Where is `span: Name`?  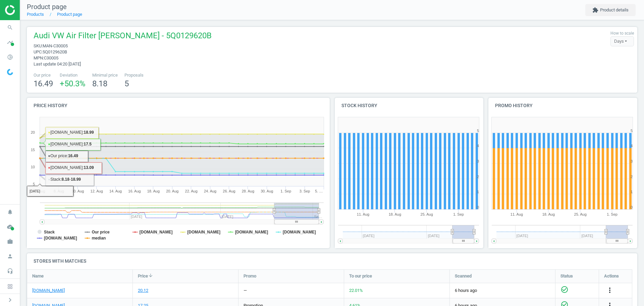
span: Name is located at coordinates (38, 276).